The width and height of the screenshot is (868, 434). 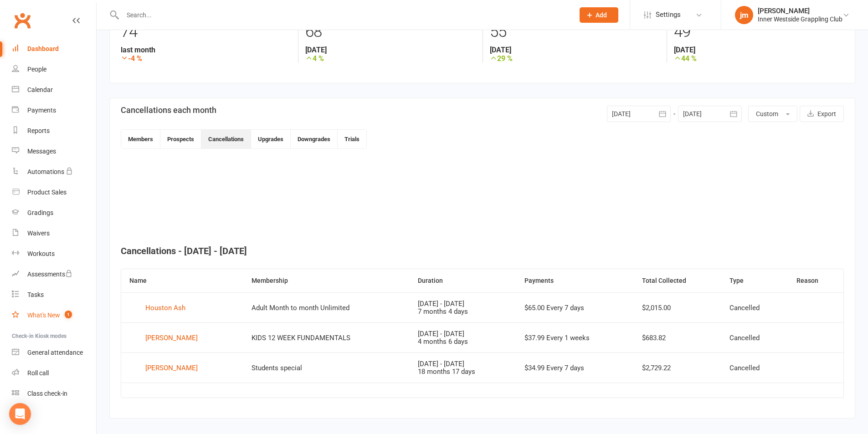 I want to click on div: What's New, so click(x=43, y=316).